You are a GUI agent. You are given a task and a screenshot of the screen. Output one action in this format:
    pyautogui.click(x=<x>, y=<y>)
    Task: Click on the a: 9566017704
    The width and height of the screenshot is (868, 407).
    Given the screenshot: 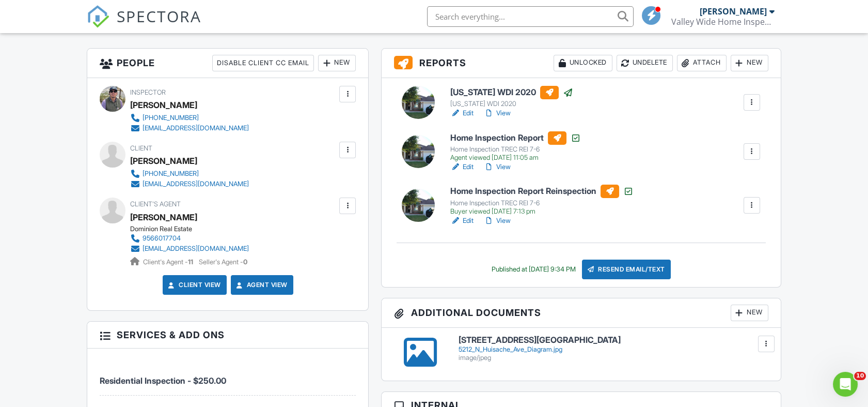 What is the action you would take?
    pyautogui.click(x=189, y=238)
    